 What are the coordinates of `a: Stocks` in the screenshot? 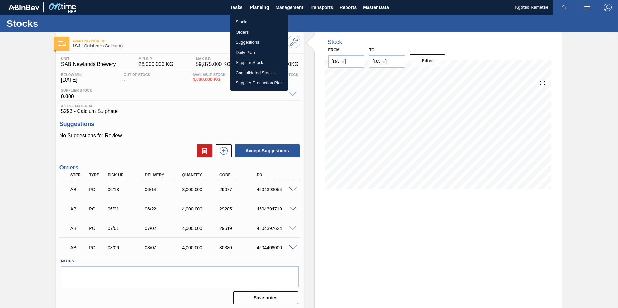 It's located at (259, 22).